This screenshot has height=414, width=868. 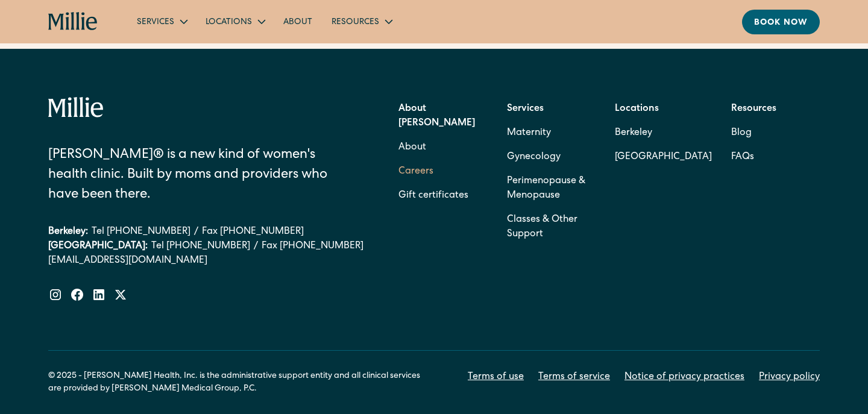 I want to click on strong: Locations, so click(x=637, y=109).